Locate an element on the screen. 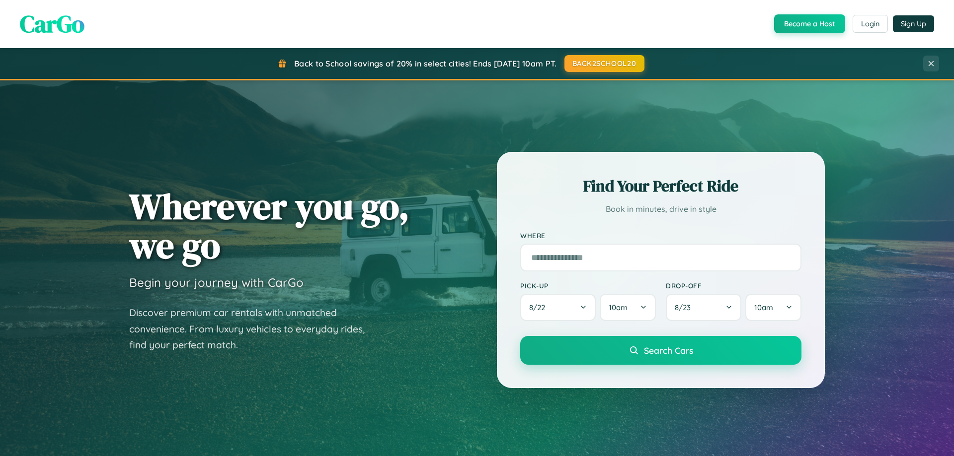  h1: Wherever you go, we go is located at coordinates (269, 226).